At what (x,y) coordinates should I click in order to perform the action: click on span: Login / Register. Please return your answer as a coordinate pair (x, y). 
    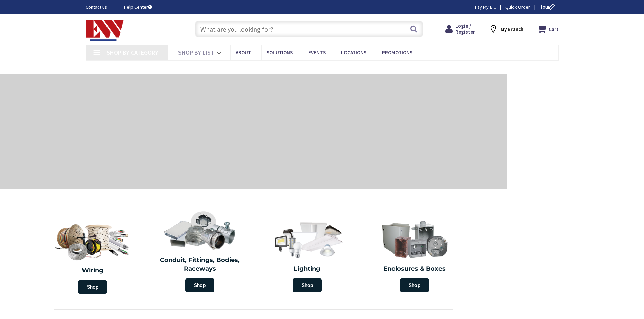
    Looking at the image, I should click on (465, 29).